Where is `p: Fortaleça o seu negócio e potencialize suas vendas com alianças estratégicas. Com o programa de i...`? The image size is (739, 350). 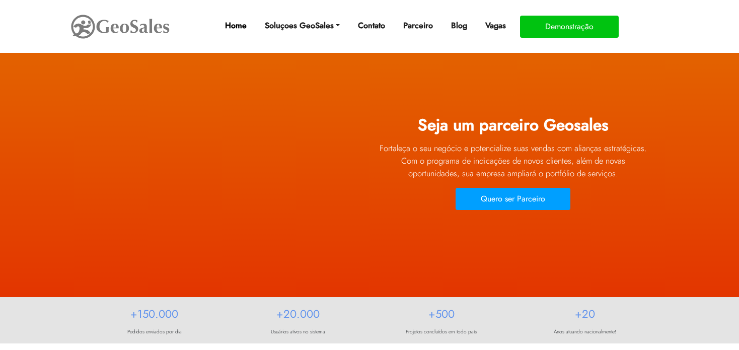
p: Fortaleça o seu negócio e potencialize suas vendas com alianças estratégicas. Com o programa de i... is located at coordinates (513, 161).